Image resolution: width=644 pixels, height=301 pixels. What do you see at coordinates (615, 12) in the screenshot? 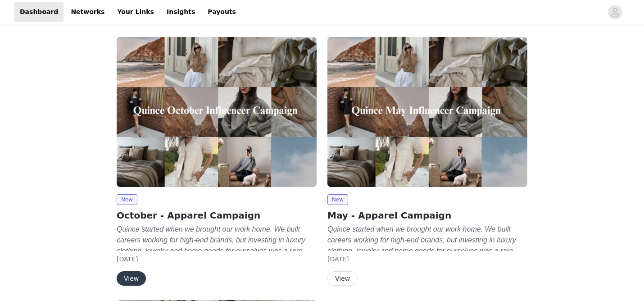
I see `div: avatar` at bounding box center [615, 12].